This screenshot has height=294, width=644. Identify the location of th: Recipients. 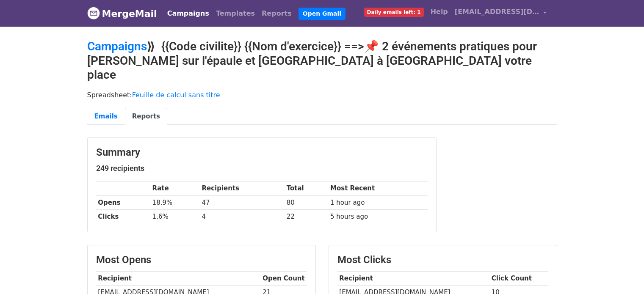
(242, 188).